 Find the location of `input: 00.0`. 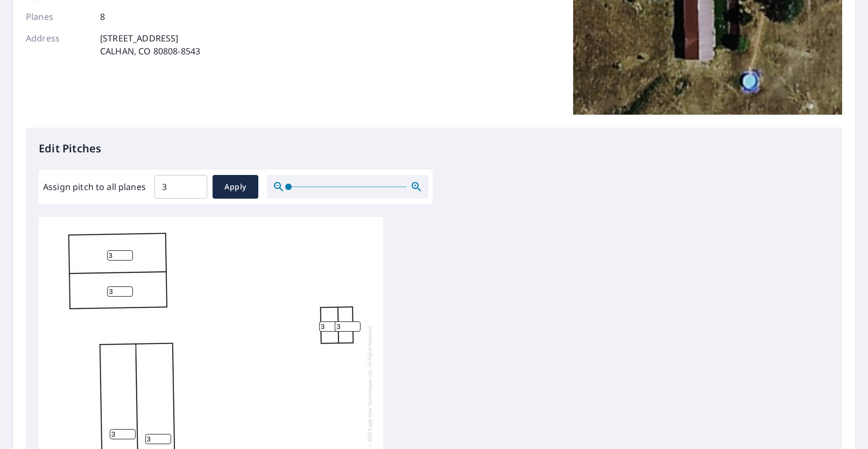

input: 00.0 is located at coordinates (181, 186).